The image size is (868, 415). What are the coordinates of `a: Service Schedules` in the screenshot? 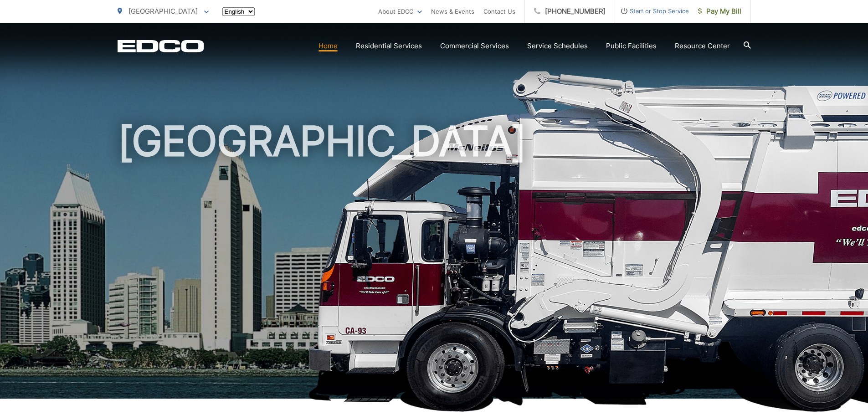 It's located at (557, 46).